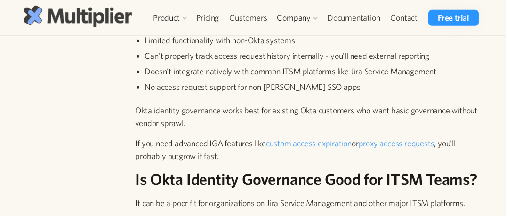 The width and height of the screenshot is (506, 216). I want to click on p: If you need advanced IGA features like or , you'll probably outgrow it fast., so click(309, 150).